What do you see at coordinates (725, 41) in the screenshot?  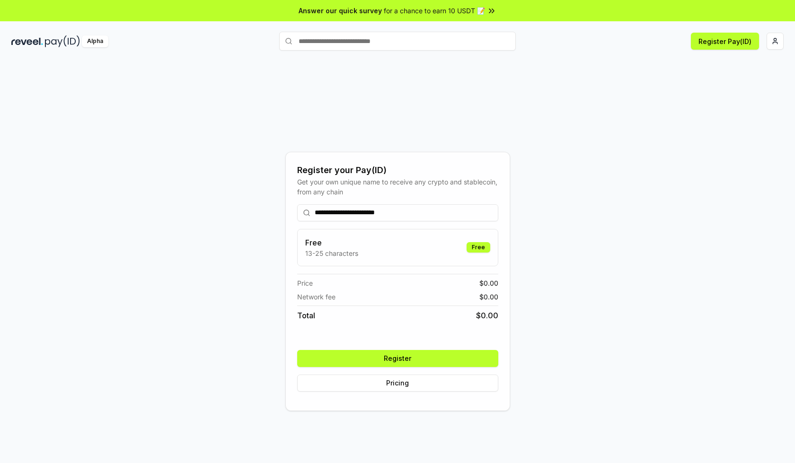 I see `button: Register Pay(ID)` at bounding box center [725, 41].